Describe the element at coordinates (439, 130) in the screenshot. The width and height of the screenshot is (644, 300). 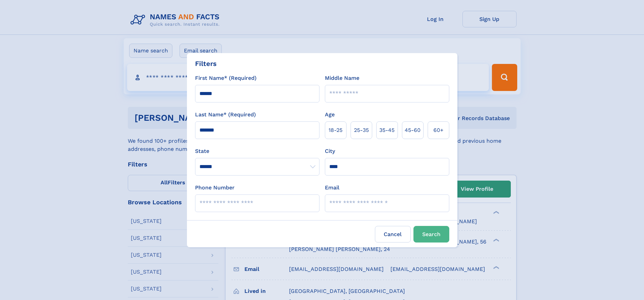
I see `span: 60+` at that location.